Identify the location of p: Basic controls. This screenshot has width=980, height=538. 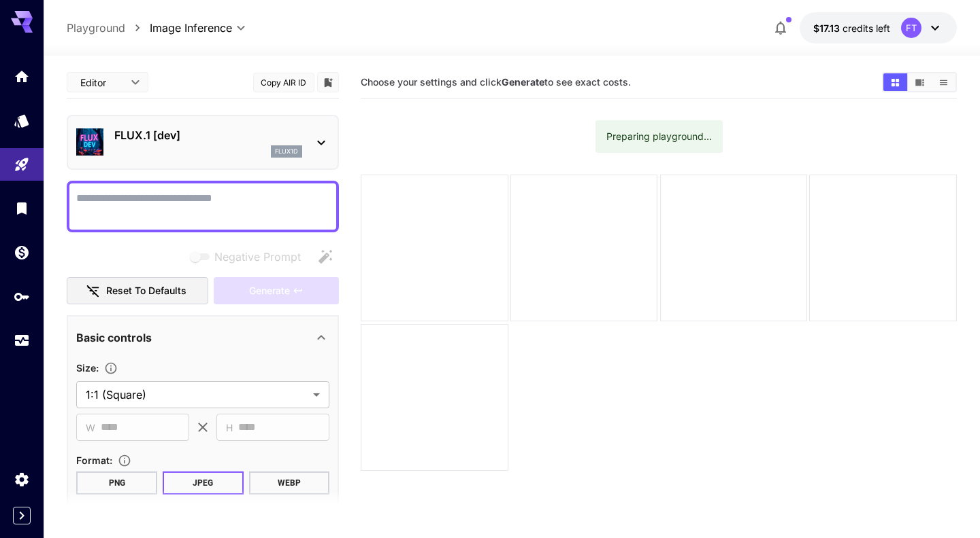
(114, 337).